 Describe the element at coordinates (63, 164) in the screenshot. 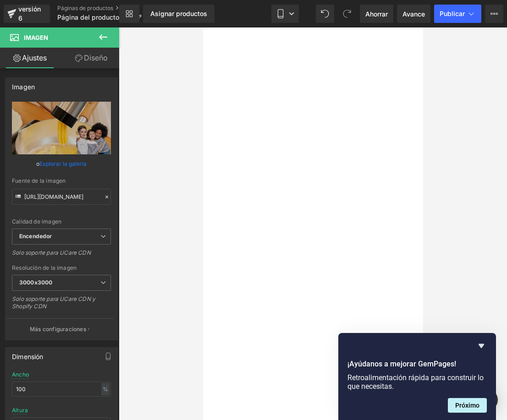

I see `font: Explorar la galería` at that location.